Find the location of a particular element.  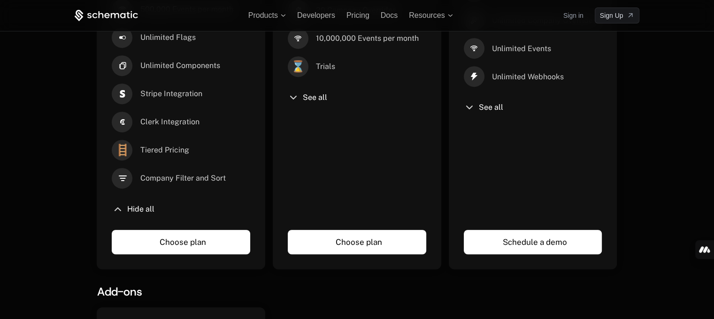

a: Developers is located at coordinates (316, 15).